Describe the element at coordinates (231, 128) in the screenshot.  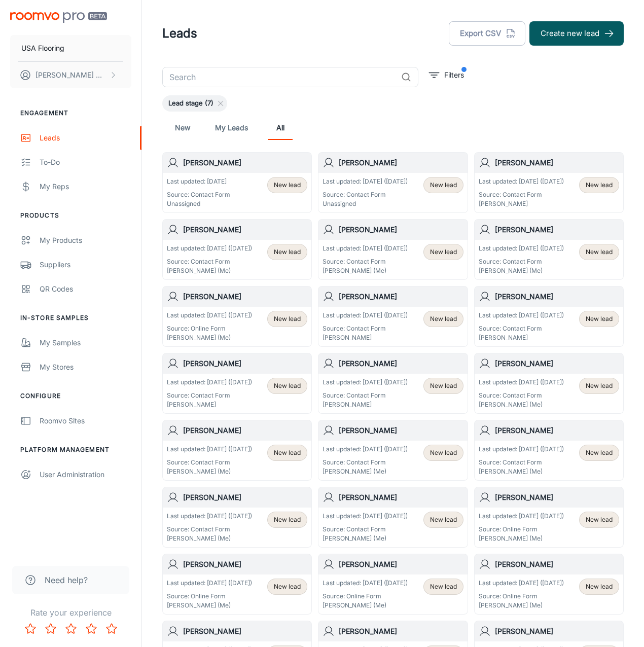
I see `a: My Leads` at that location.